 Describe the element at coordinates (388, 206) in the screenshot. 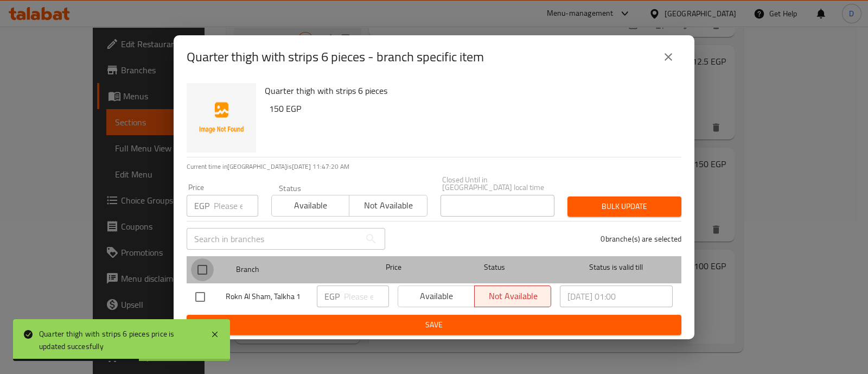

I see `button: Not available` at that location.